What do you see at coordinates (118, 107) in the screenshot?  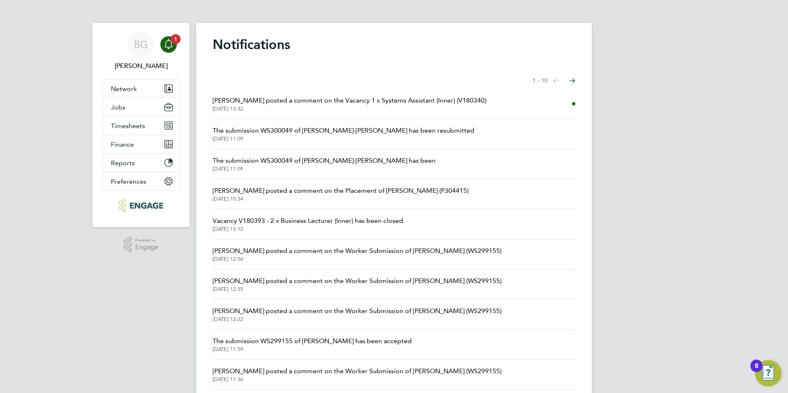 I see `span: Jobs` at bounding box center [118, 107].